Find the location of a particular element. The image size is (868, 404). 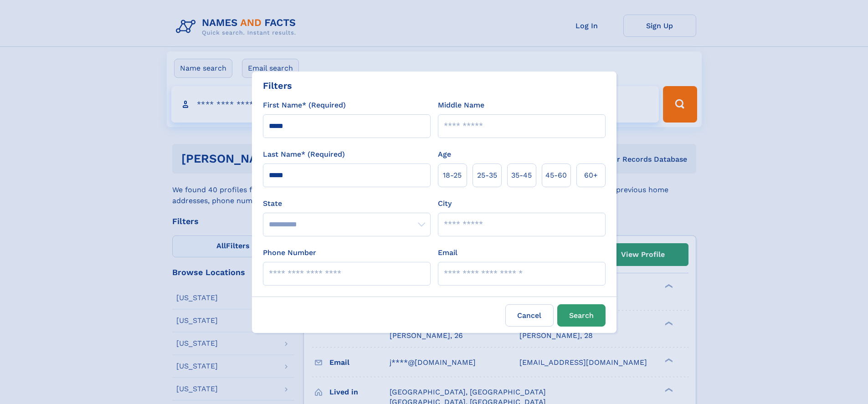

label: Email is located at coordinates (447, 253).